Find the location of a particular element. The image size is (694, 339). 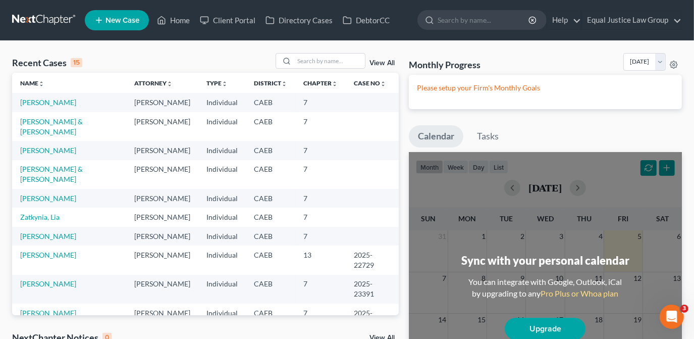

a: Home is located at coordinates (173, 20).